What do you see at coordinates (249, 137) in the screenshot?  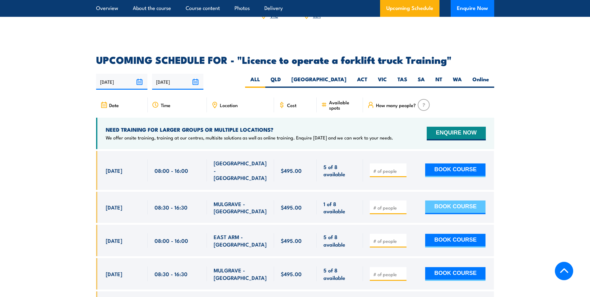 I see `p: We offer onsite training, training at our centres, multisite solutions as well as online training...` at bounding box center [249, 137].